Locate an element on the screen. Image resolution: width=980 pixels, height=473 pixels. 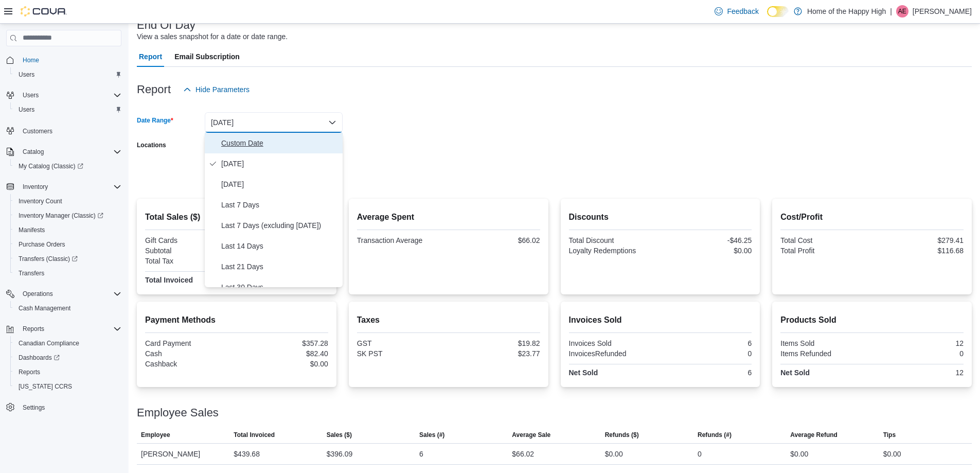
a: Transfers (Classic) is located at coordinates (48, 259).